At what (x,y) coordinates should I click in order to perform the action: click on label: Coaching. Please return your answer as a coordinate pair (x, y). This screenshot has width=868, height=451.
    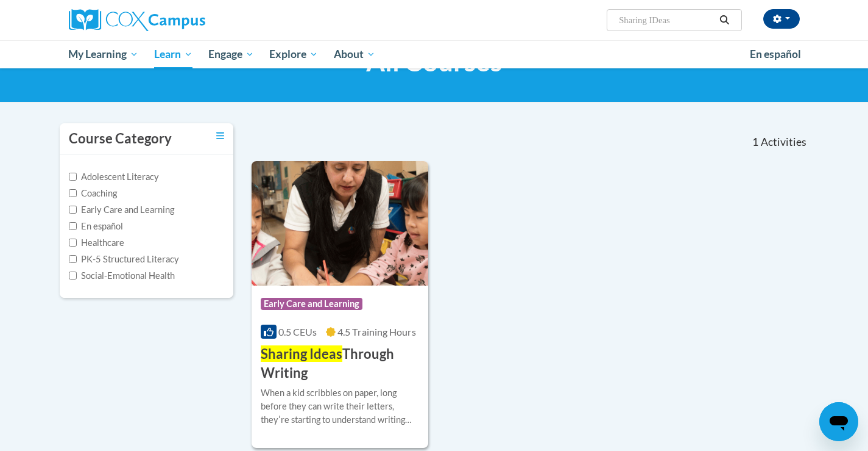
    Looking at the image, I should click on (93, 193).